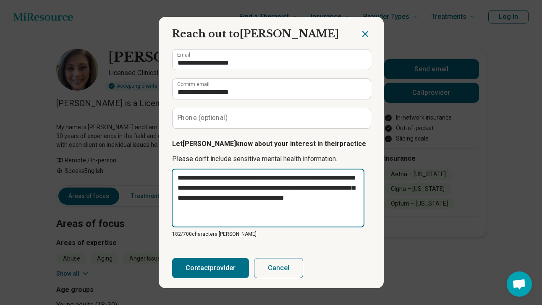 This screenshot has width=542, height=305. What do you see at coordinates (278, 268) in the screenshot?
I see `button: Cancel` at bounding box center [278, 268].